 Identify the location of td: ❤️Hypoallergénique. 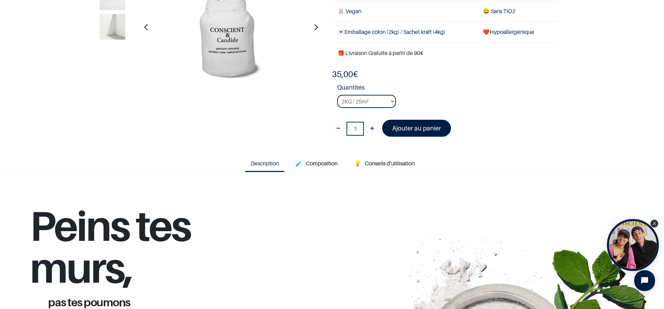
(518, 32).